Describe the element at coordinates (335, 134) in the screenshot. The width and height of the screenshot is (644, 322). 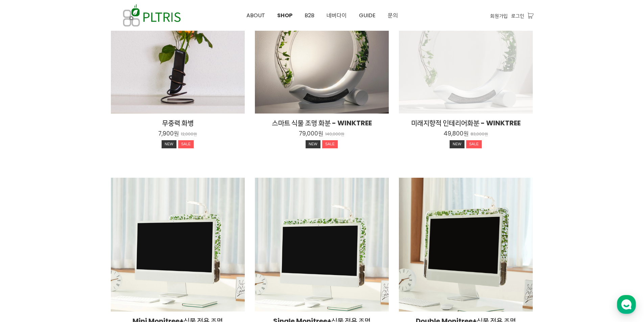
I see `p: 140,000원` at that location.